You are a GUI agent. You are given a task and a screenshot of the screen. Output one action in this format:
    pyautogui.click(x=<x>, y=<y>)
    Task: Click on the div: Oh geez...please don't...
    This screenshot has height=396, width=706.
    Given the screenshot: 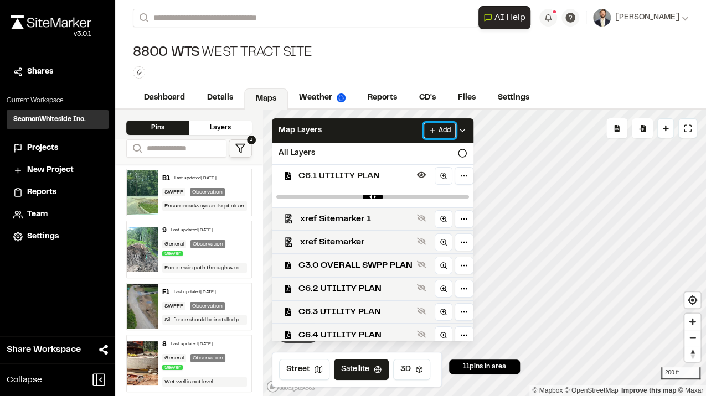 What is the action you would take?
    pyautogui.click(x=51, y=34)
    